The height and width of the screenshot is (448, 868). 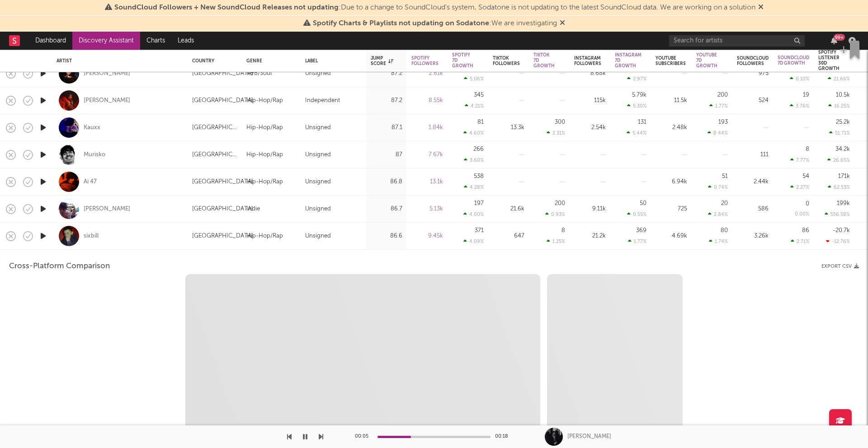 What do you see at coordinates (799, 105) in the screenshot?
I see `div: 3.76 %` at bounding box center [799, 105].